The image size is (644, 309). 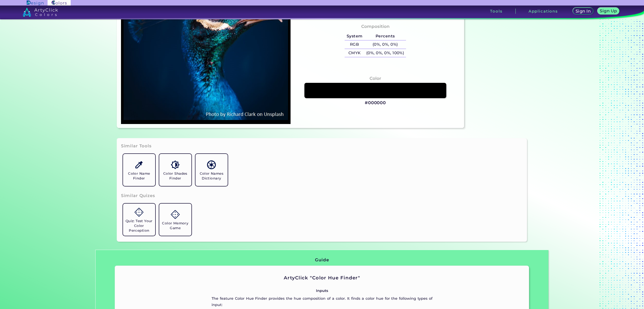 I want to click on p: Inputs, so click(x=322, y=291).